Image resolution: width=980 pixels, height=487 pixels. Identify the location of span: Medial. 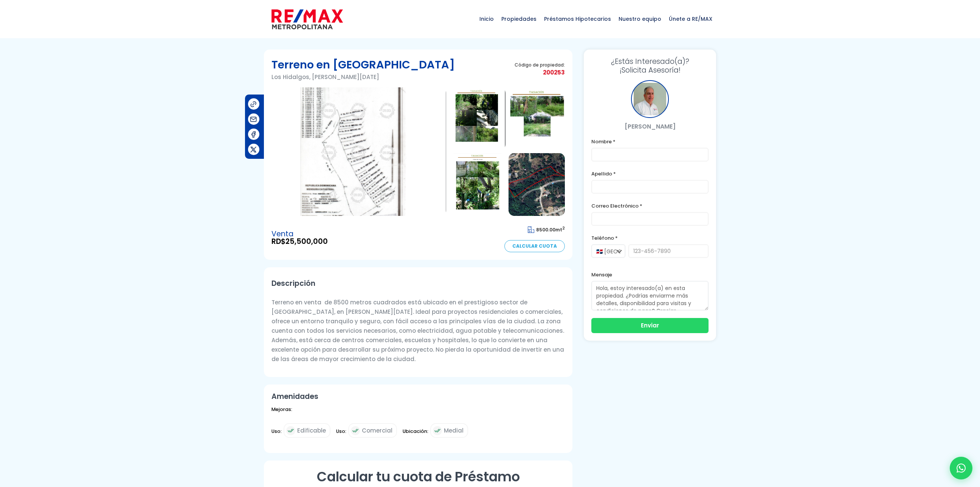
(454, 430).